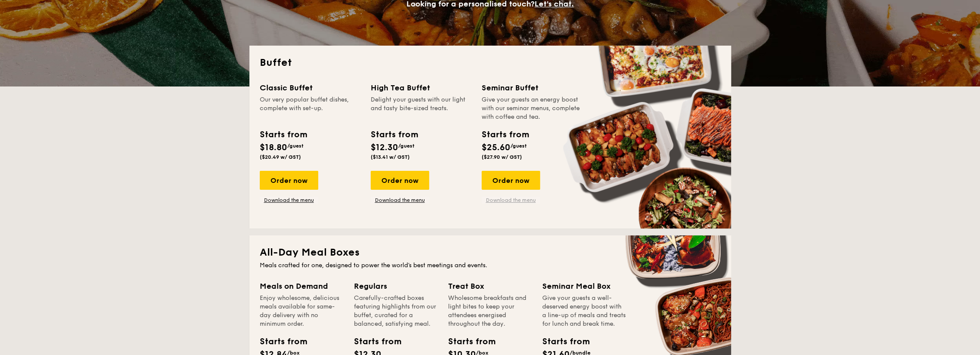 The image size is (980, 355). I want to click on div: Treat Box, so click(490, 286).